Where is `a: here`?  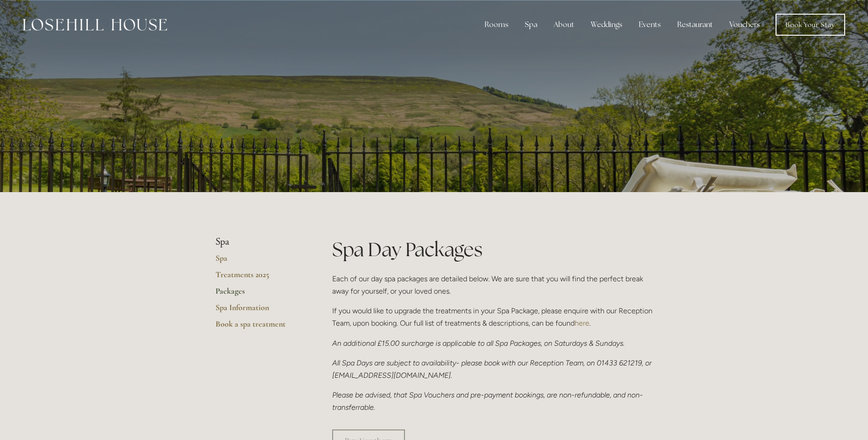
a: here is located at coordinates (582, 323).